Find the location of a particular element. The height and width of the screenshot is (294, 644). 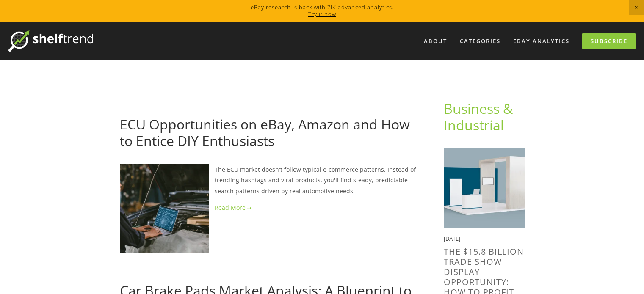

img: The $15.8 Billion Trade Show Display Opportunity: How to Profit from selling in 2025 is located at coordinates (484, 188).